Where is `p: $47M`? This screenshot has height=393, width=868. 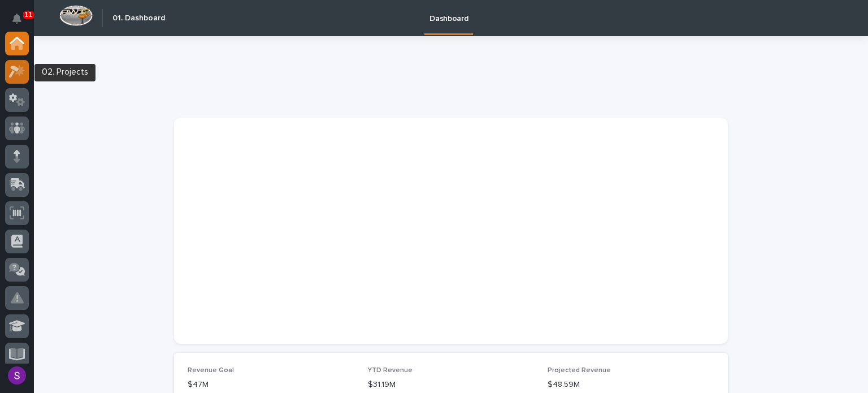
p: $47M is located at coordinates (271, 384).